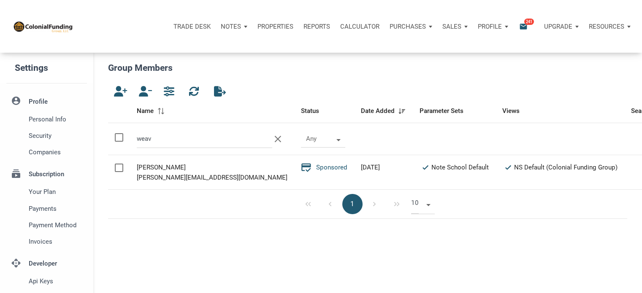  Describe the element at coordinates (411, 27) in the screenshot. I see `a: Purchases` at that location.